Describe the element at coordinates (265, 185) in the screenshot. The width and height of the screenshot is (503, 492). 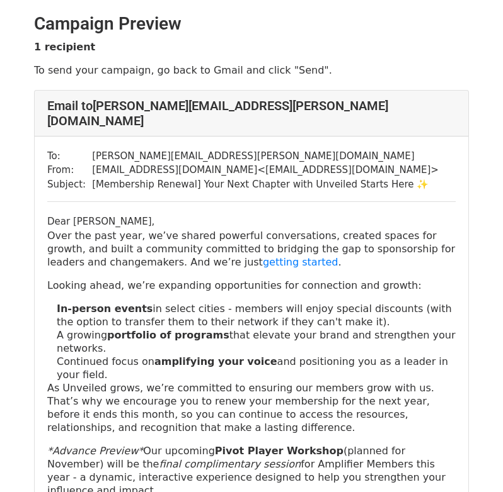
I see `td: [Membership Renewal] Your Next Chapter with Unveiled Starts Here ✨` at that location.